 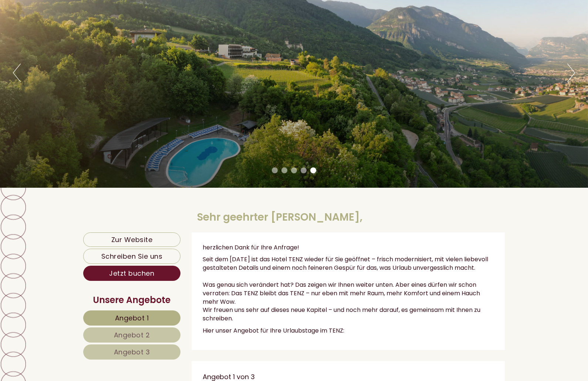 What do you see at coordinates (571, 73) in the screenshot?
I see `button: Next` at bounding box center [571, 73].